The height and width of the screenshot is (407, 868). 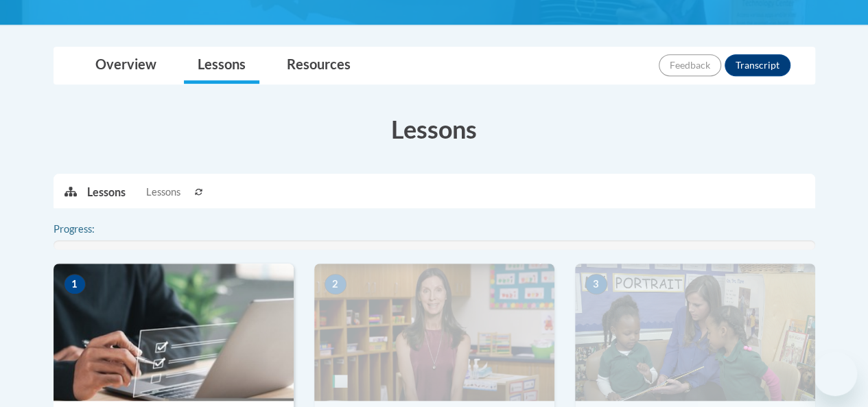 What do you see at coordinates (126, 65) in the screenshot?
I see `a: Overview` at bounding box center [126, 65].